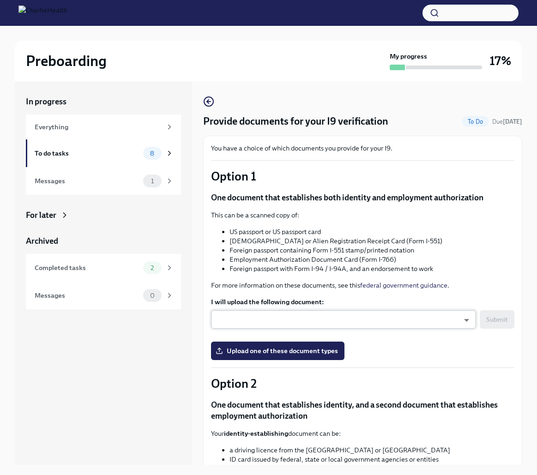 The width and height of the screenshot is (537, 475). Describe the element at coordinates (372, 468) in the screenshot. I see `li: school ID card with a photo` at that location.